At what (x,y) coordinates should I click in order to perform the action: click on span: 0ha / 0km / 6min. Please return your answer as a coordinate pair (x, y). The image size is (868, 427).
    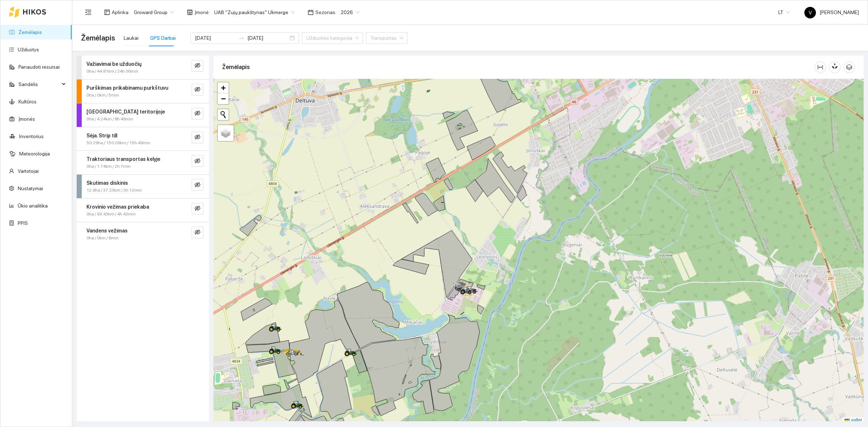
    Looking at the image, I should click on (103, 238).